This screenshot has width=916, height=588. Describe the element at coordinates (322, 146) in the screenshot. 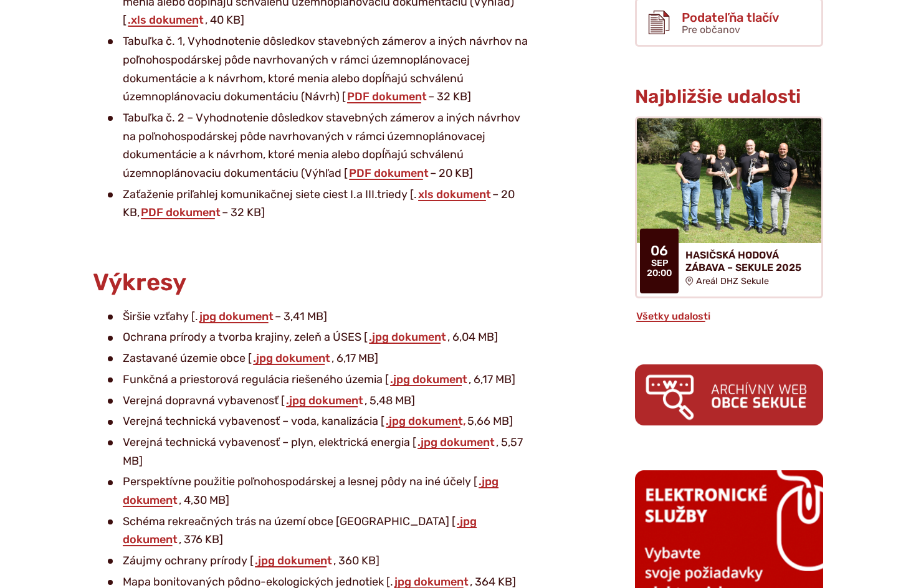

I see `li: Tabuľka č. 2 – Vyhodnotenie dôsledkov stavebných zámerov a iných návrhov na poľnohospodárskej pôd...` at that location.